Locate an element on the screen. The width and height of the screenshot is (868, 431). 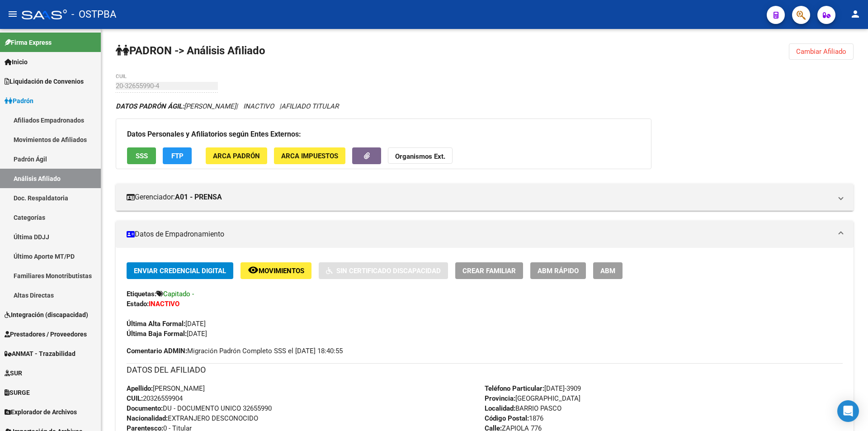
button: ARCA Padrón is located at coordinates (236, 155).